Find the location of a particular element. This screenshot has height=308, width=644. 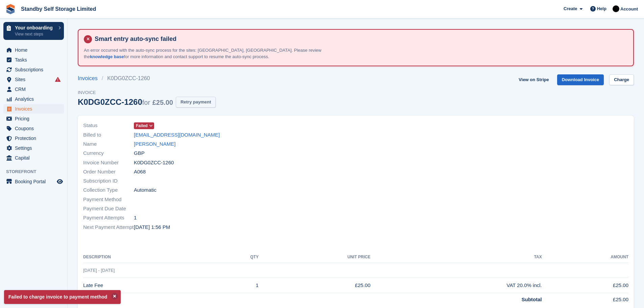

a: Download Invoice is located at coordinates (580, 80).